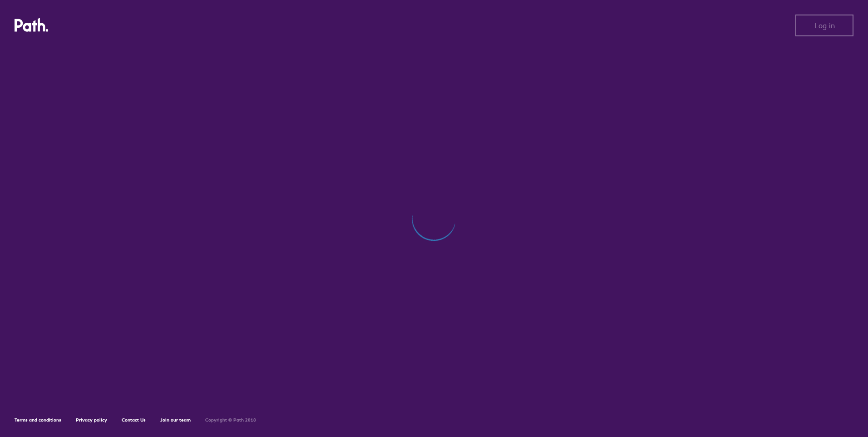  I want to click on span: Log in, so click(825, 25).